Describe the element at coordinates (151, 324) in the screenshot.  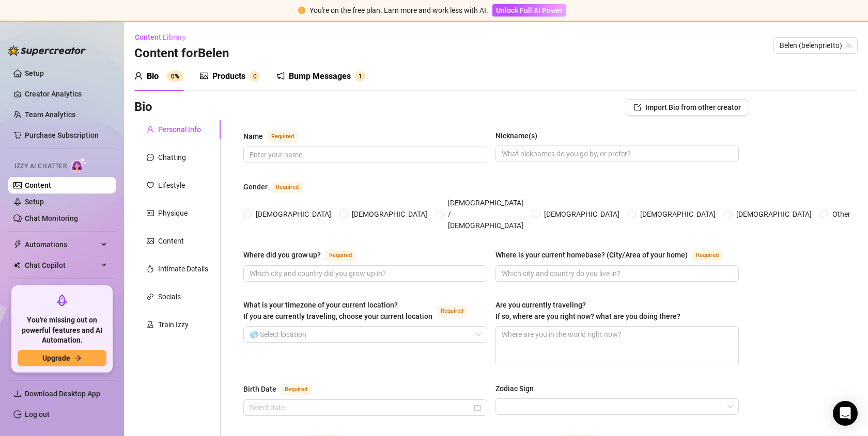
I see `span: experiment` at that location.